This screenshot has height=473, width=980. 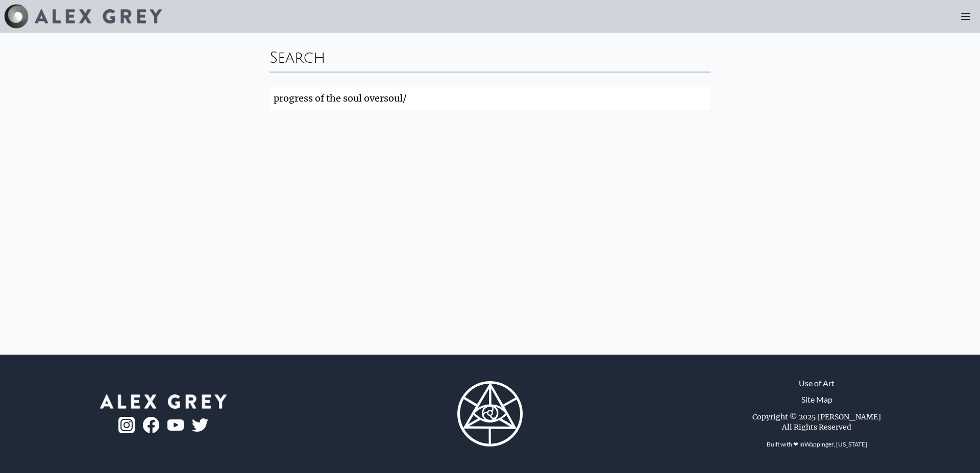 I want to click on div: Search, so click(x=490, y=56).